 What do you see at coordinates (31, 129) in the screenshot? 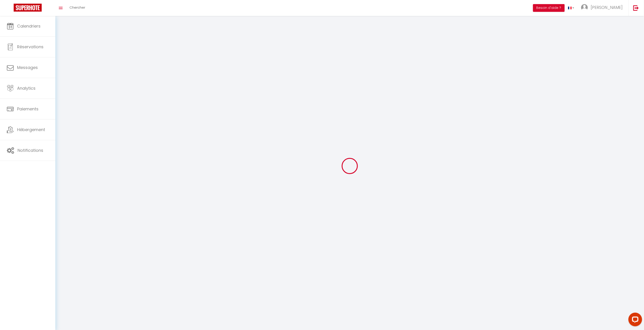
I see `span: Hébergement` at bounding box center [31, 129].